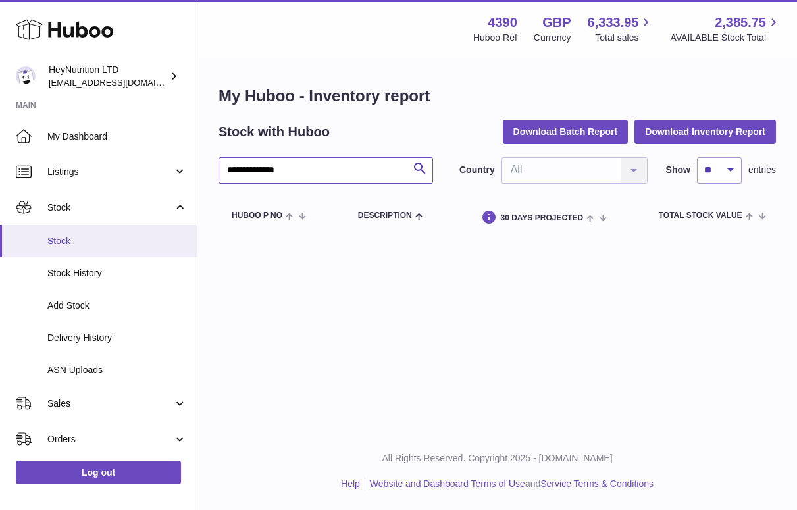 This screenshot has width=797, height=510. Describe the element at coordinates (110, 439) in the screenshot. I see `span: Orders` at that location.